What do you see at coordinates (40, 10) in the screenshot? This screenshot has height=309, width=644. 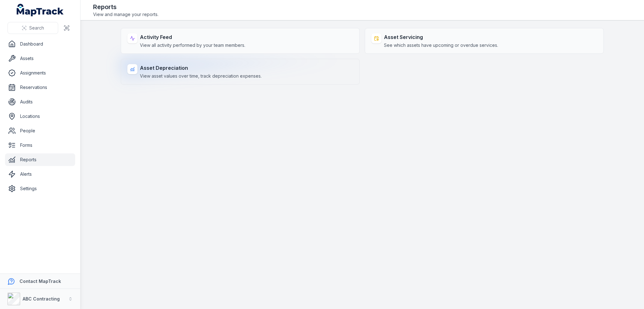 I see `a: MapTrack` at bounding box center [40, 10].